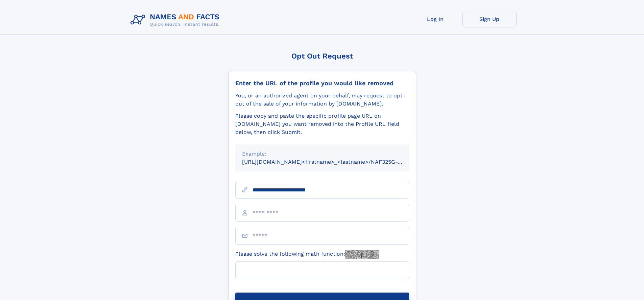  I want to click on label: Please solve the following math function:, so click(307, 254).